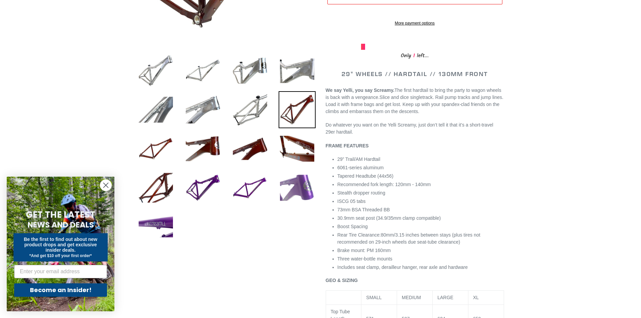 The image size is (641, 318). What do you see at coordinates (414, 74) in the screenshot?
I see `span: 29" WHEELS // HARDTAIL // 130MM FRONT` at bounding box center [414, 74].